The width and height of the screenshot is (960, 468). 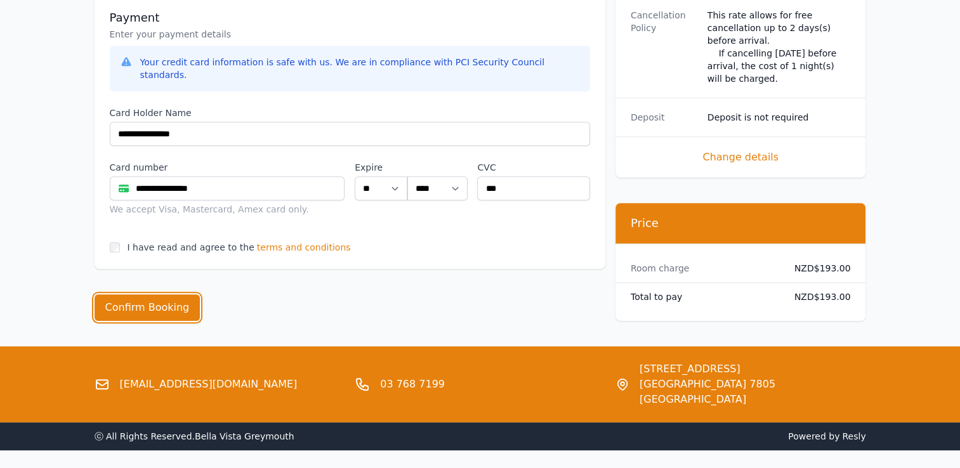 I want to click on div: We accept Visa, Mastercard, Amex card only., so click(x=227, y=209).